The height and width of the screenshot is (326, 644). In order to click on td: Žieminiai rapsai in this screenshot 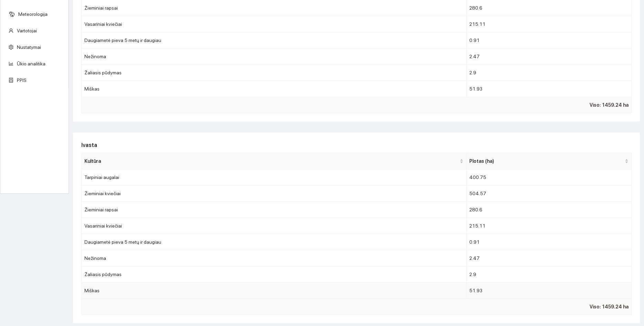, I will do `click(274, 210)`.